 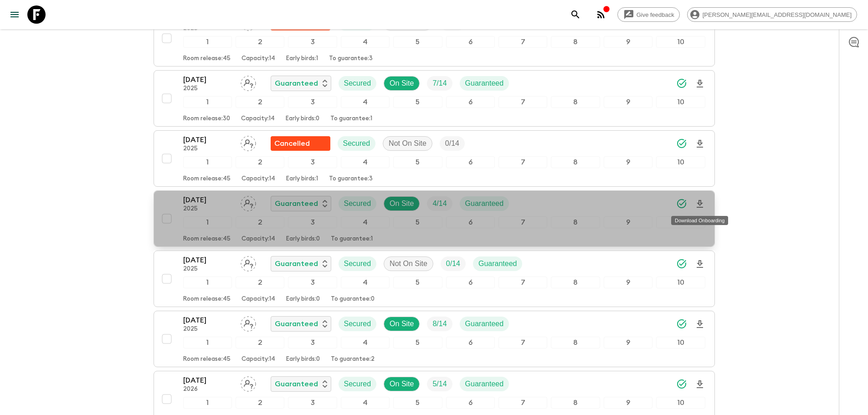 What do you see at coordinates (208, 390) in the screenshot?
I see `p: 2026` at bounding box center [208, 390].